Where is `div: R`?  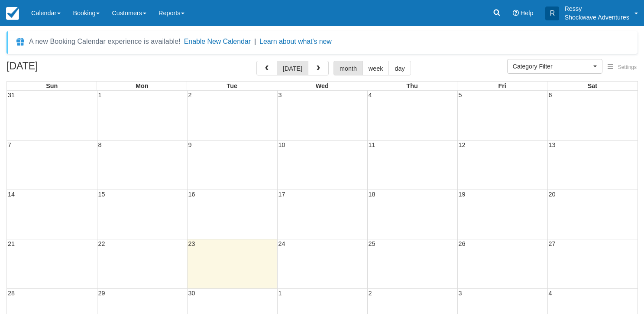 div: R is located at coordinates (552, 13).